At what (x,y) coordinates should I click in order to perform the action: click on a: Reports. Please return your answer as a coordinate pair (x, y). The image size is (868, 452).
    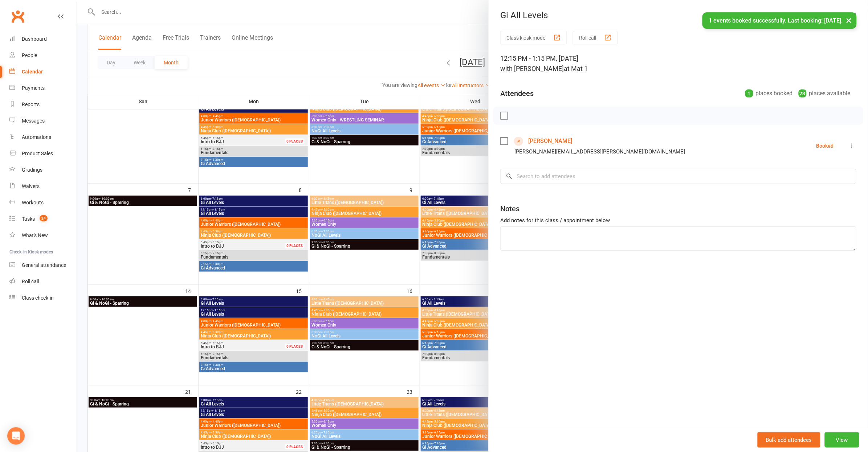
    Looking at the image, I should click on (42, 105).